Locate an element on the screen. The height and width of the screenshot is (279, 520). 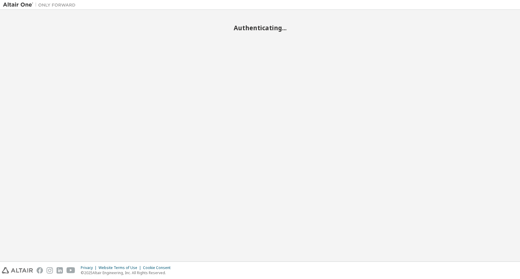
img: altair_logo.svg is located at coordinates (17, 270).